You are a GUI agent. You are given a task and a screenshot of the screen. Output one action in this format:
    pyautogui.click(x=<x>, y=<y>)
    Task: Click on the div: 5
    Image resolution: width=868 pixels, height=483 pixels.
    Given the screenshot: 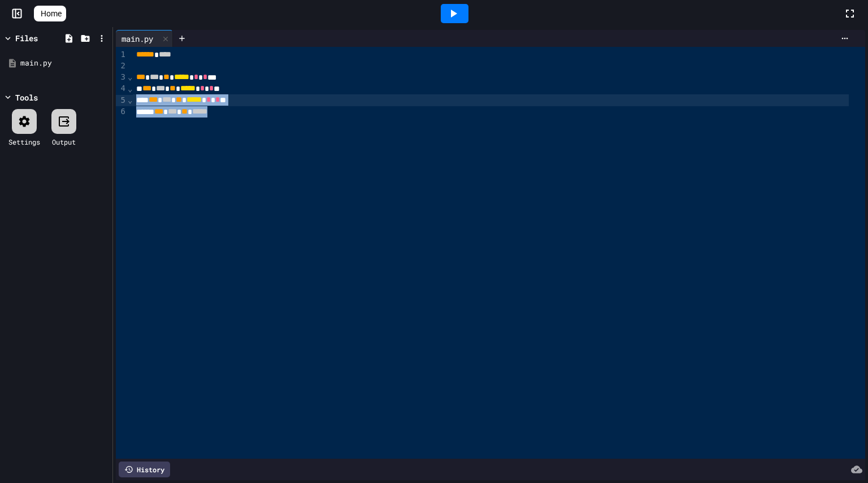 What is the action you would take?
    pyautogui.click(x=121, y=100)
    